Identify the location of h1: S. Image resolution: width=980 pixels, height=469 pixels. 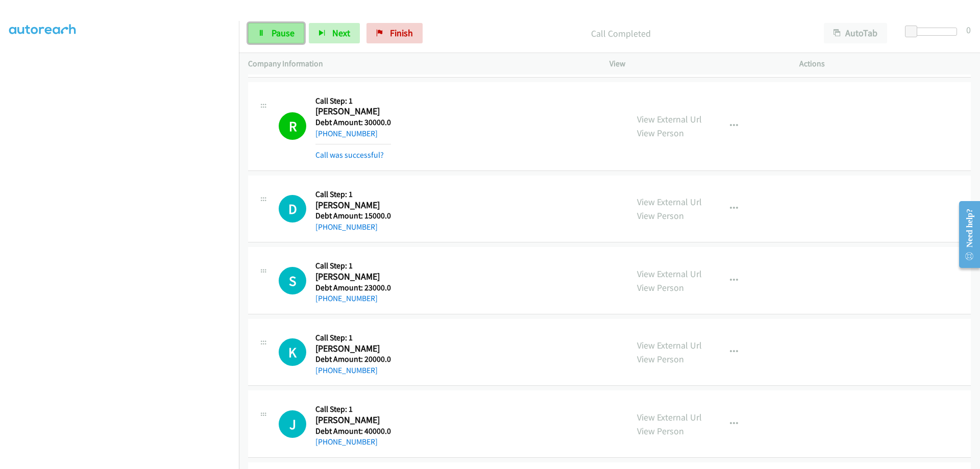
(293, 280).